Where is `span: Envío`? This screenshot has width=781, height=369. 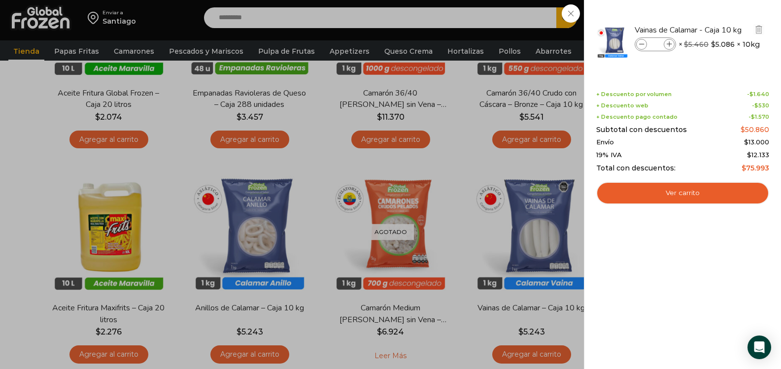 span: Envío is located at coordinates (605, 142).